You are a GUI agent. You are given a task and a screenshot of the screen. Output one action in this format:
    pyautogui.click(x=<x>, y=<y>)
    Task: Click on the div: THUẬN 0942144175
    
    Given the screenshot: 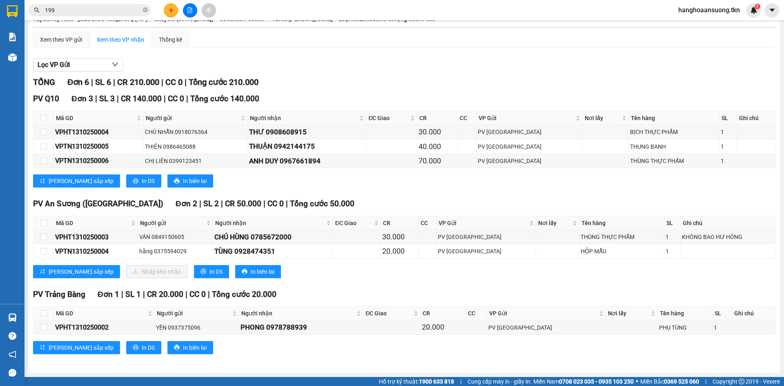 What is the action you would take?
    pyautogui.click(x=307, y=146)
    